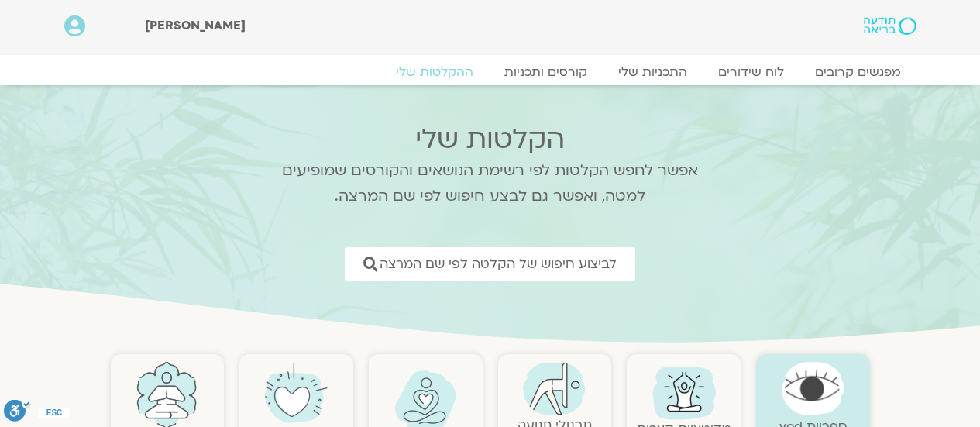 The image size is (980, 427). What do you see at coordinates (751, 72) in the screenshot?
I see `a: לוח שידורים` at bounding box center [751, 72].